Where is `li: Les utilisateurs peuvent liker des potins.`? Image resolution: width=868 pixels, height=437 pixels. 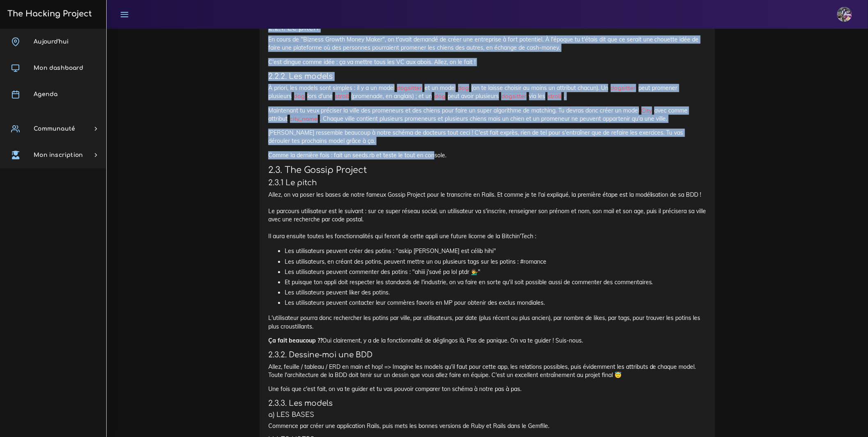 li: Les utilisateurs peuvent liker des potins. is located at coordinates (495, 292).